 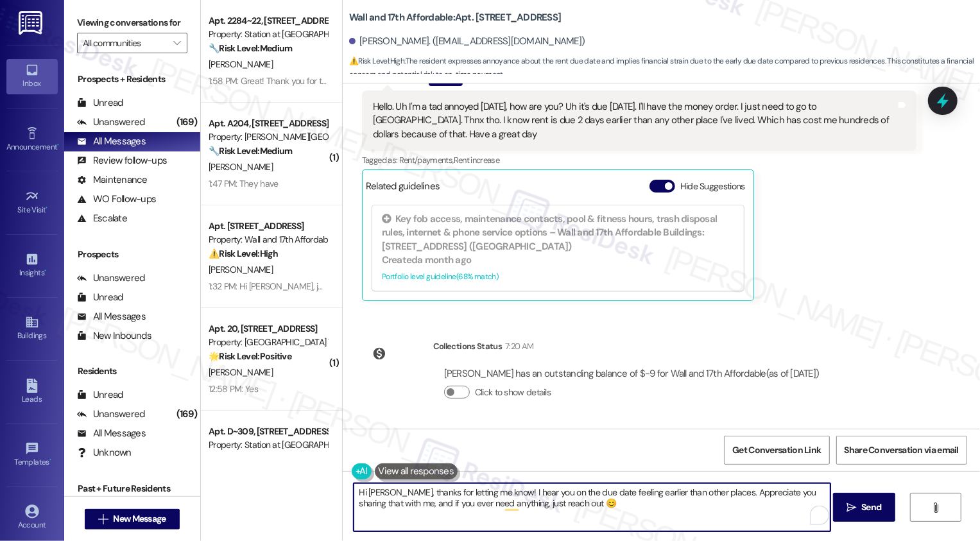 I want to click on span: Rent increase, so click(x=477, y=160).